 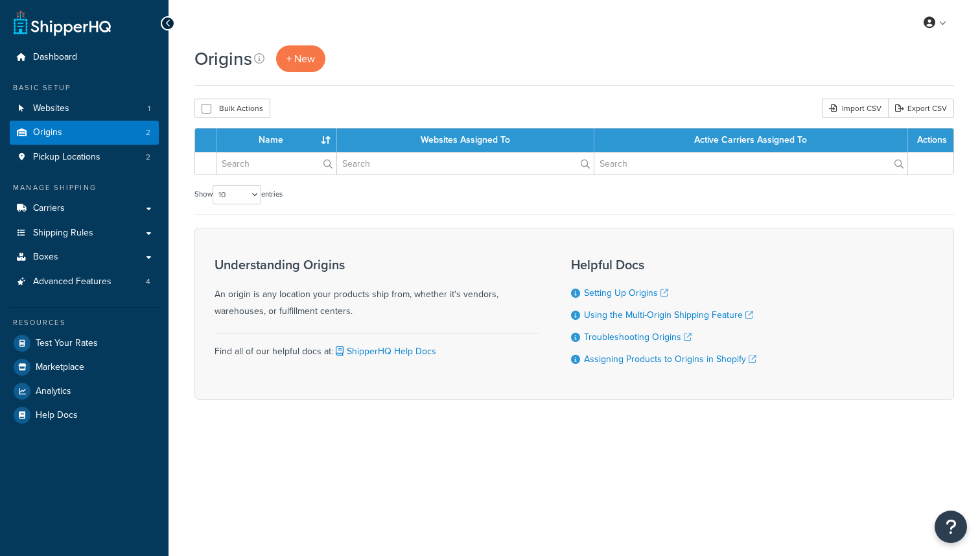 What do you see at coordinates (232, 108) in the screenshot?
I see `button: Bulk Actions` at bounding box center [232, 108].